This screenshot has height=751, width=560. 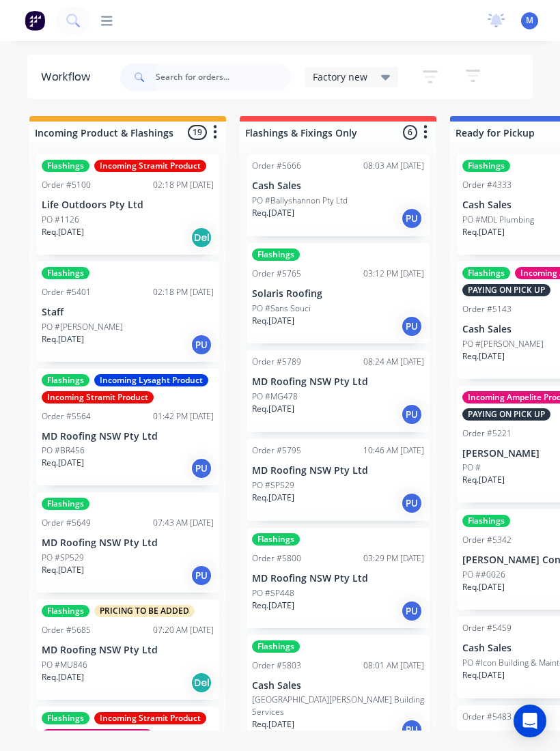 What do you see at coordinates (486, 434) in the screenshot?
I see `div: Order #5221` at bounding box center [486, 434].